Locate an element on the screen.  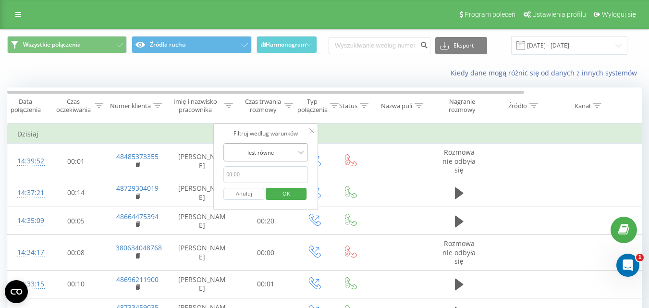
input: Wyszukiwanie według numeru is located at coordinates (380, 46).